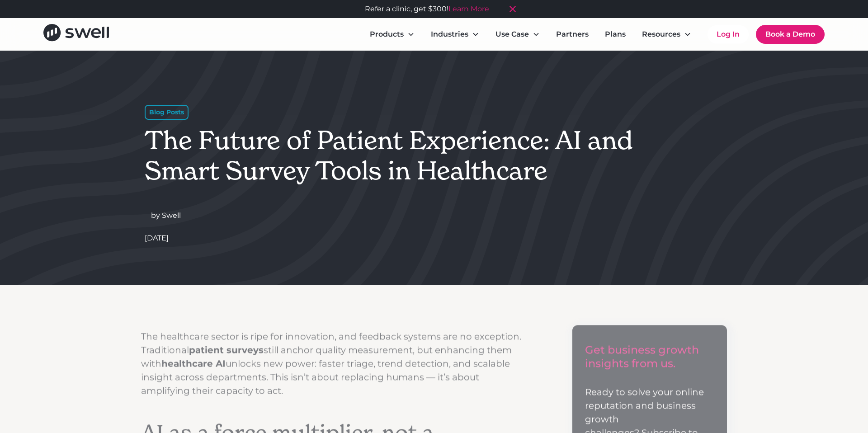  Describe the element at coordinates (76, 34) in the screenshot. I see `a: home` at that location.